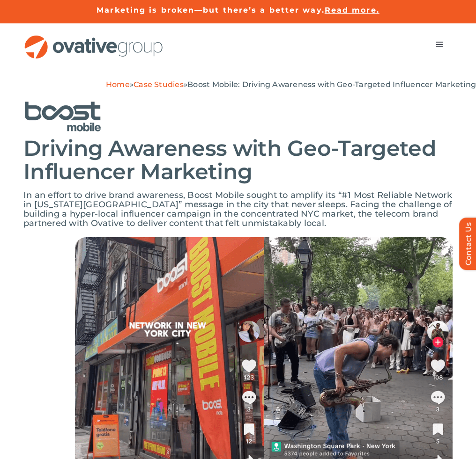  Describe the element at coordinates (158, 84) in the screenshot. I see `a: Case Studies` at that location.